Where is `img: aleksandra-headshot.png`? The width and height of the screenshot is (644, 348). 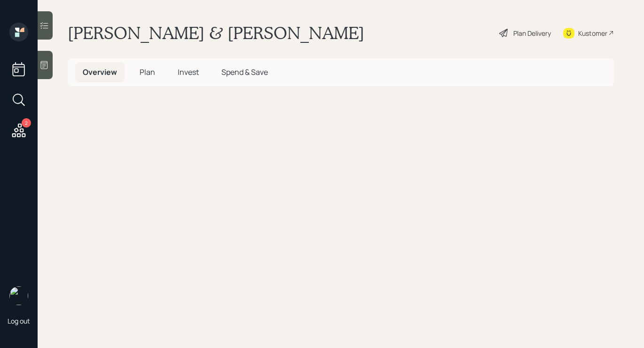 img: aleksandra-headshot.png is located at coordinates (19, 296).